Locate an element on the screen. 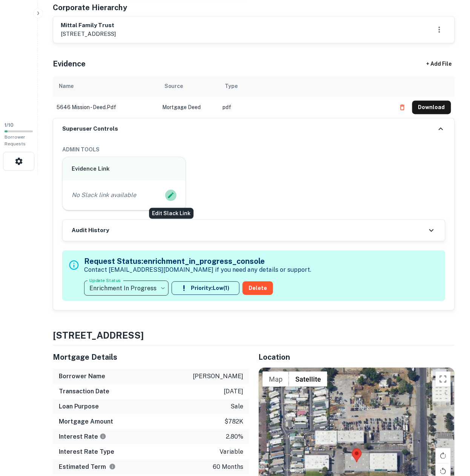 Image resolution: width=470 pixels, height=476 pixels. h5: Mortgage Details is located at coordinates (151, 358).